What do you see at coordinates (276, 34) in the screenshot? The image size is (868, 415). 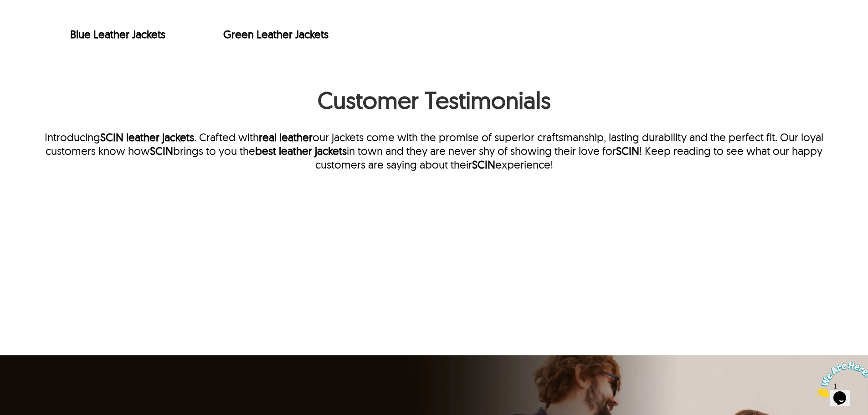 I see `div: Green Leather Jackets` at bounding box center [276, 34].